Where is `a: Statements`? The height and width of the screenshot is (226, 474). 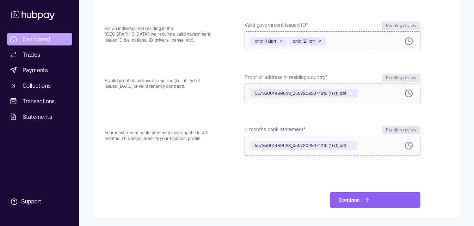 a: Statements is located at coordinates (39, 117).